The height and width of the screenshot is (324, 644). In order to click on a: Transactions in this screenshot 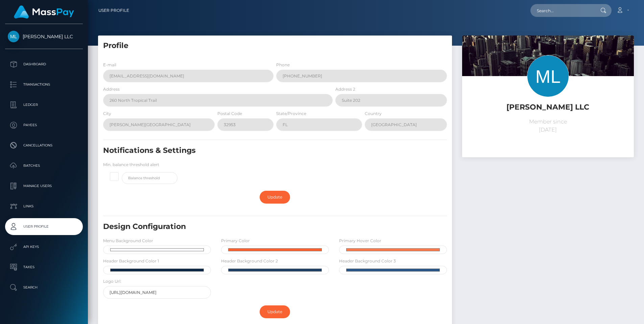, I will do `click(44, 84)`.